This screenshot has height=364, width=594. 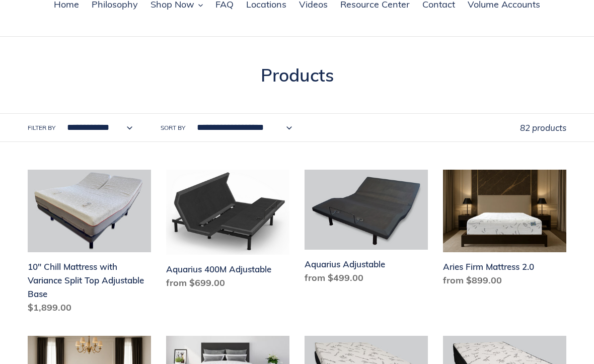 I want to click on span: Products, so click(x=297, y=75).